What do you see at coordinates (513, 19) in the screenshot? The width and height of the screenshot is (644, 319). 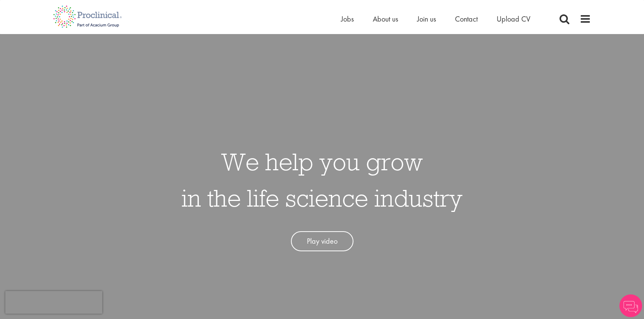 I see `span: Upload CV` at bounding box center [513, 19].